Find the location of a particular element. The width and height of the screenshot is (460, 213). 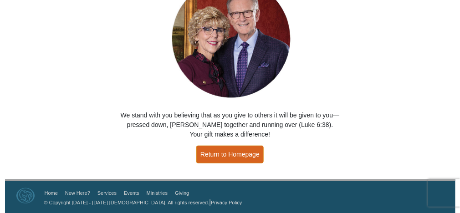

a: Events is located at coordinates (132, 193).